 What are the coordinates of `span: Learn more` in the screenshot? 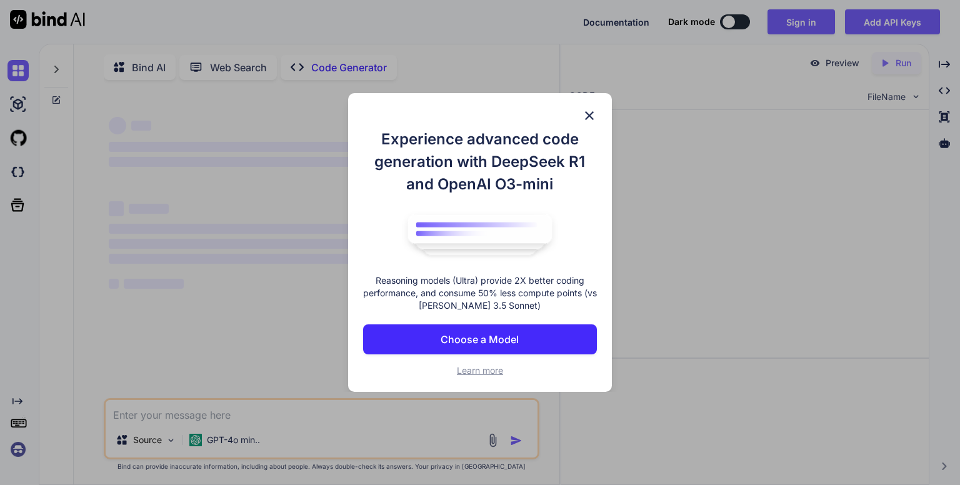 It's located at (480, 370).